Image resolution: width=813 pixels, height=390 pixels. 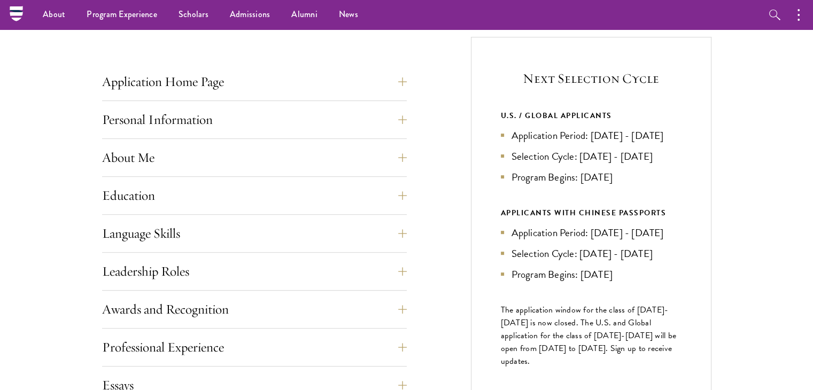 What do you see at coordinates (591, 79) in the screenshot?
I see `h5: Next Selection Cycle` at bounding box center [591, 79].